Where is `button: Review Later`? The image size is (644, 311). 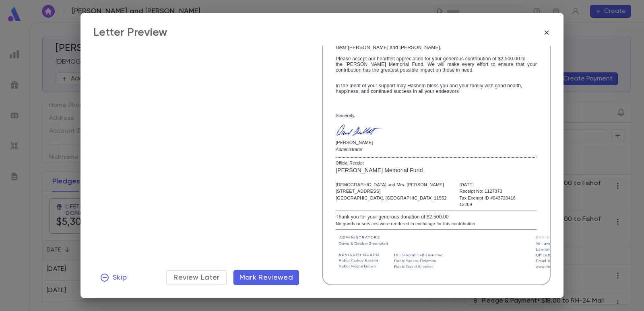 button: Review Later is located at coordinates (197, 278).